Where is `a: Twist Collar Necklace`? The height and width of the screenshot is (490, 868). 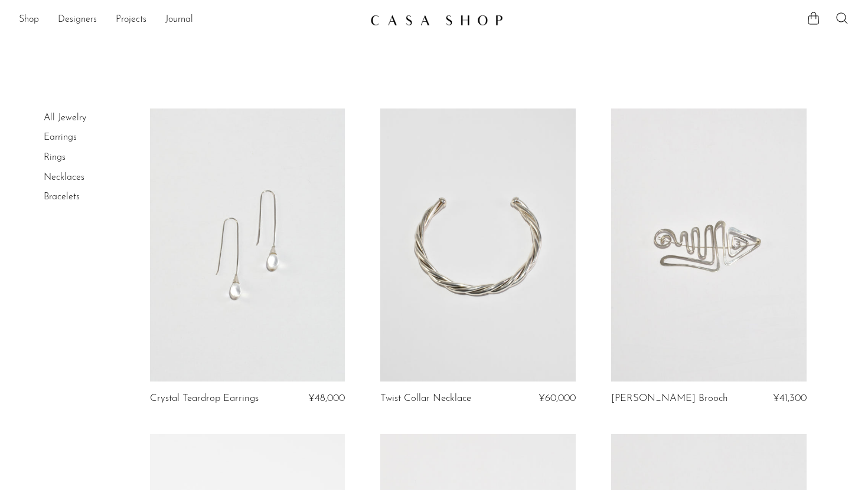
a: Twist Collar Necklace is located at coordinates (426, 399).